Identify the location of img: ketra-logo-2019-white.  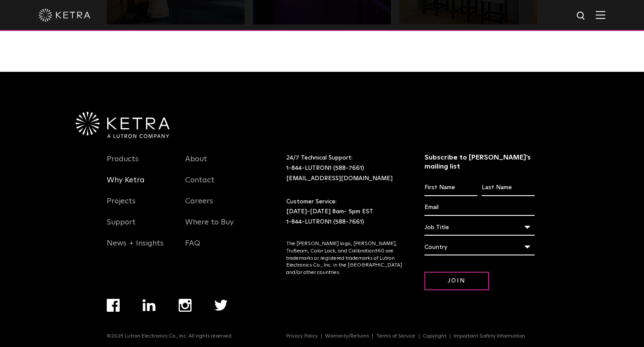
(65, 15).